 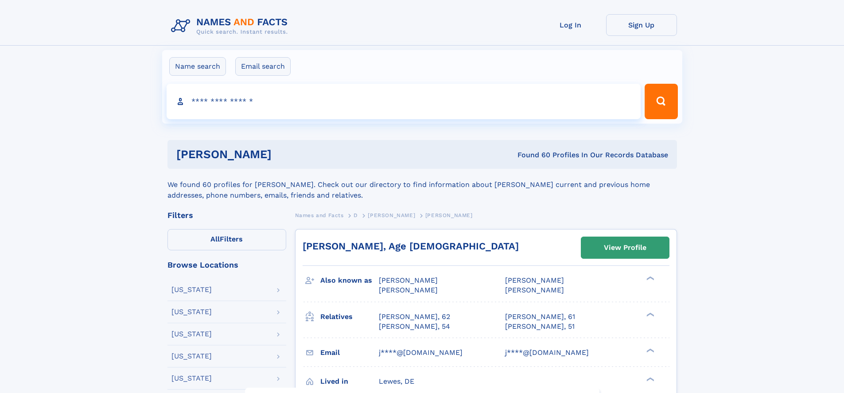 What do you see at coordinates (350, 317) in the screenshot?
I see `h3: Relatives` at bounding box center [350, 317].